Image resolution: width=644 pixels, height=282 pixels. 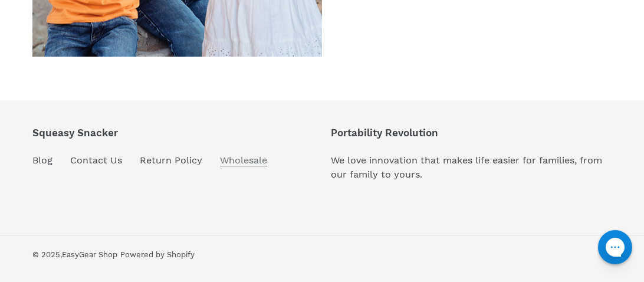 What do you see at coordinates (150, 133) in the screenshot?
I see `p: Squeasy Snacker` at bounding box center [150, 133].